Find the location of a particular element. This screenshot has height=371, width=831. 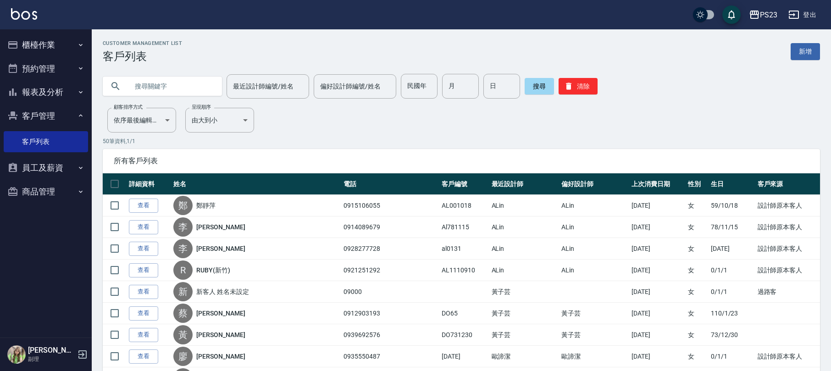

a: 新增 is located at coordinates (805, 51).